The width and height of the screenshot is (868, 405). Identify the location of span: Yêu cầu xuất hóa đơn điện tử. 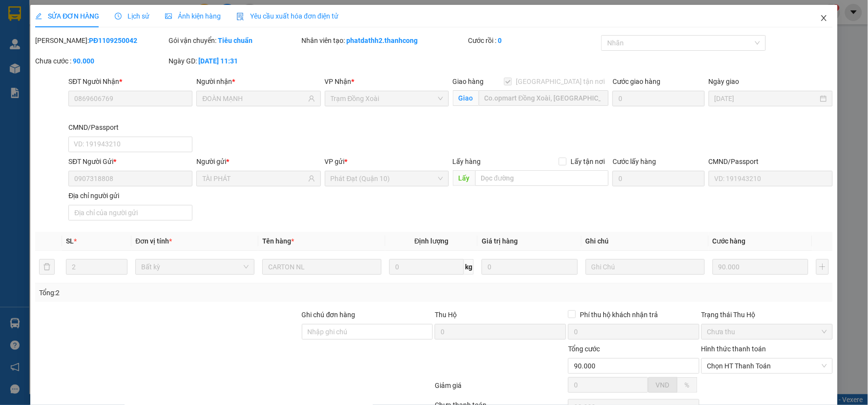
(287, 16).